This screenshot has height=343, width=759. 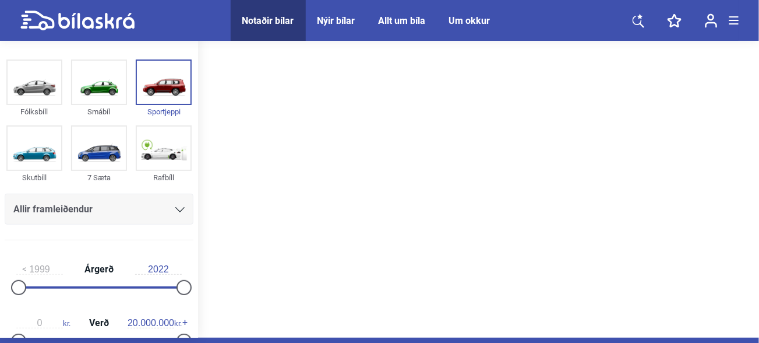 What do you see at coordinates (268, 20) in the screenshot?
I see `div: Notaðir bílar` at bounding box center [268, 20].